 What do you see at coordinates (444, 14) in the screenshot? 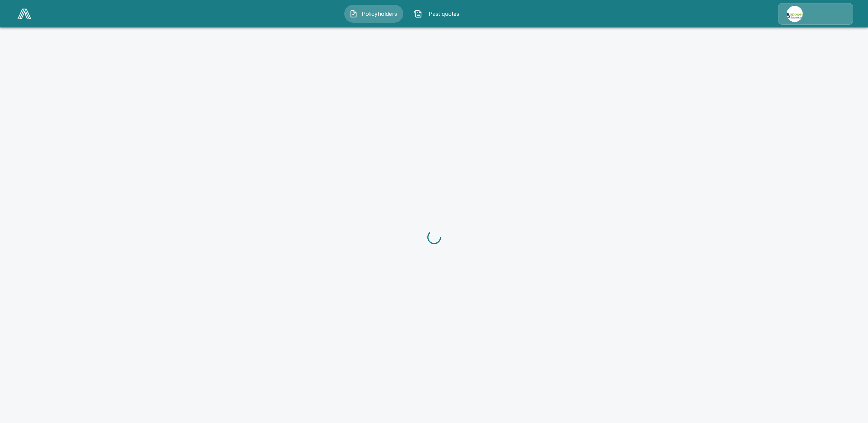
I see `span: Past quotes` at bounding box center [444, 14].